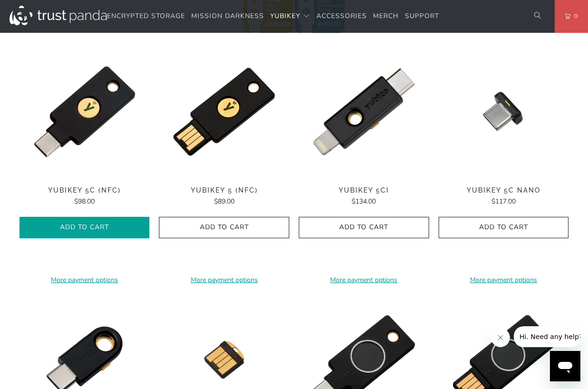  I want to click on span: Hi. Need any help?, so click(37, 10).